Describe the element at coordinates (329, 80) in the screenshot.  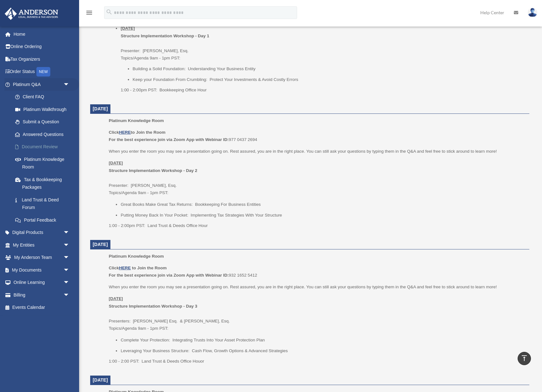
I see `li: Keep your Foundation From Crumbling: Protect Your Investments & Avoid Costly Errors` at that location.